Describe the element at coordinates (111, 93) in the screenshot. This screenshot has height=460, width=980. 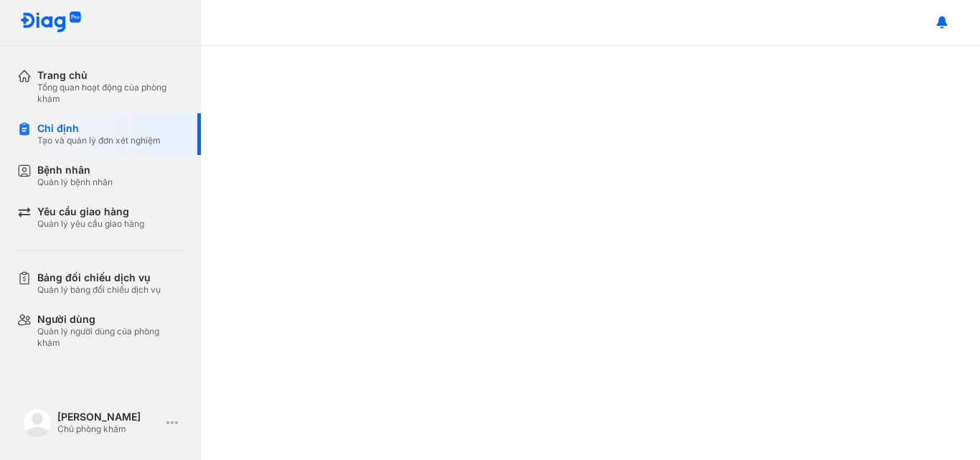
I see `div: Tổng quan hoạt động của phòng khám` at that location.